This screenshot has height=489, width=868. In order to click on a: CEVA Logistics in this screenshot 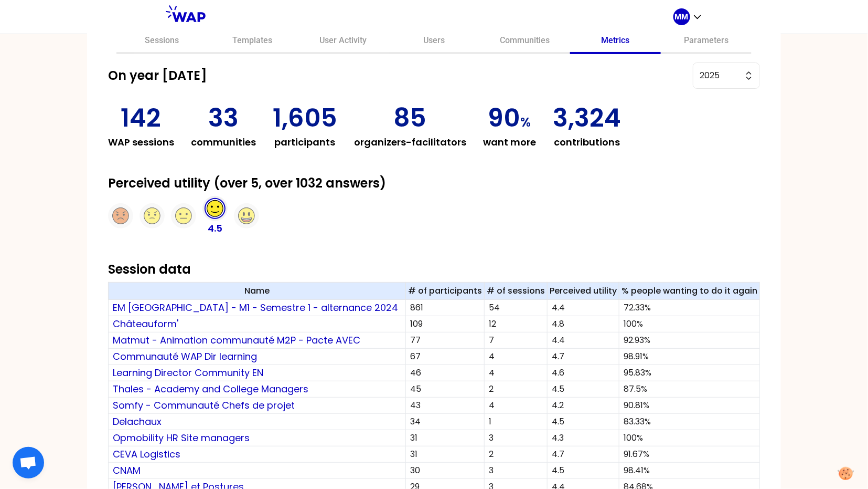, I will do `click(147, 454)`.